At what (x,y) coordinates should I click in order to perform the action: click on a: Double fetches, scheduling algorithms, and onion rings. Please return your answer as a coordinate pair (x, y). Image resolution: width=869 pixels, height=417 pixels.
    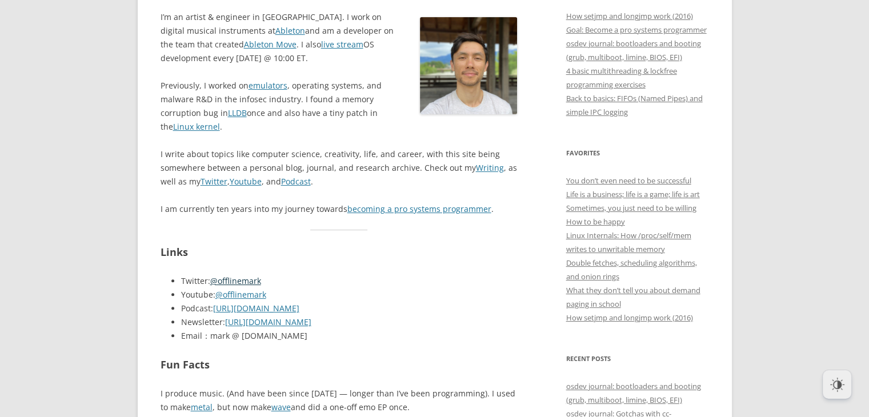
    Looking at the image, I should click on (631, 270).